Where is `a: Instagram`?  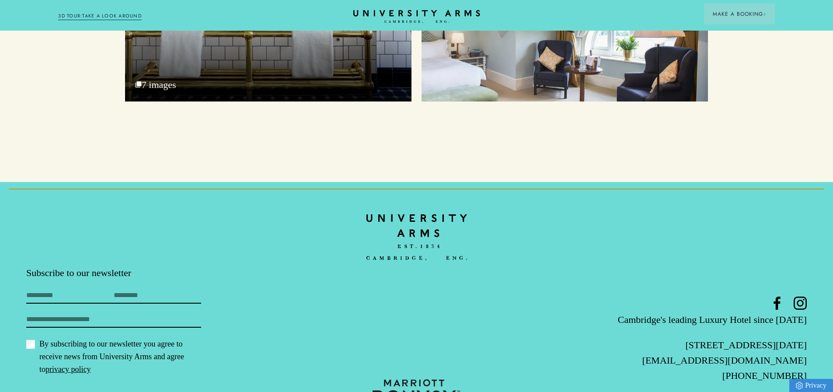 a: Instagram is located at coordinates (800, 303).